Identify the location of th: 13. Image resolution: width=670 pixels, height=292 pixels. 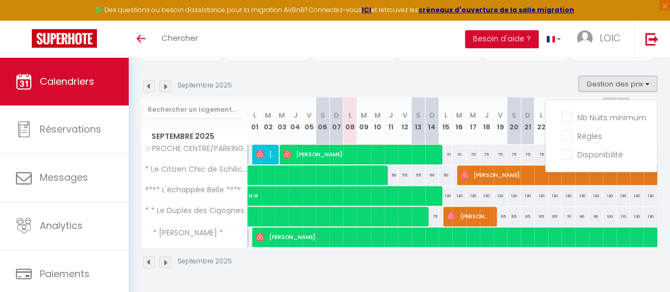
(418, 121).